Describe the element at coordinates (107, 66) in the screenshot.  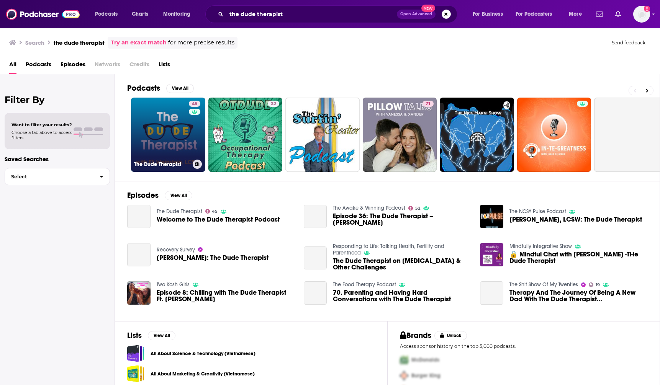
I see `span: Networks` at that location.